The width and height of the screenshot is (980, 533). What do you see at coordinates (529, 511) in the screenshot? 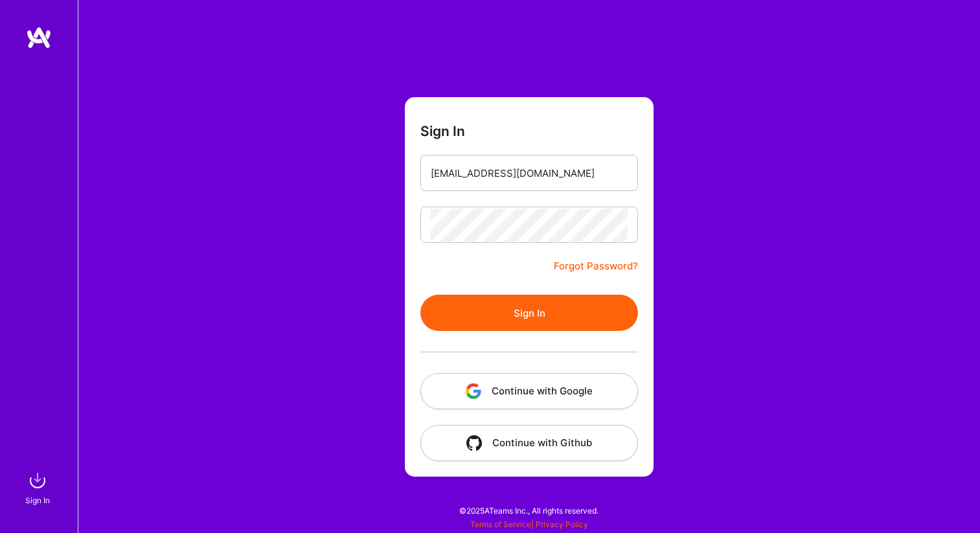
I see `div: © 2025 ATeams Inc., All rights reserved.` at bounding box center [529, 511].